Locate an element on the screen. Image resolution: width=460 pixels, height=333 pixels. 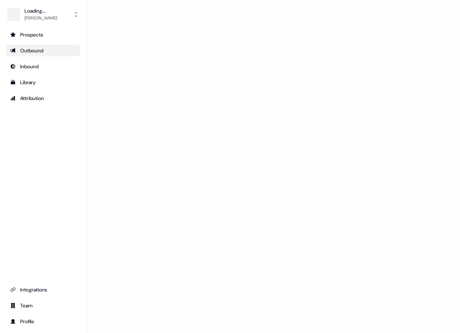
a: Go to prospects is located at coordinates (43, 35).